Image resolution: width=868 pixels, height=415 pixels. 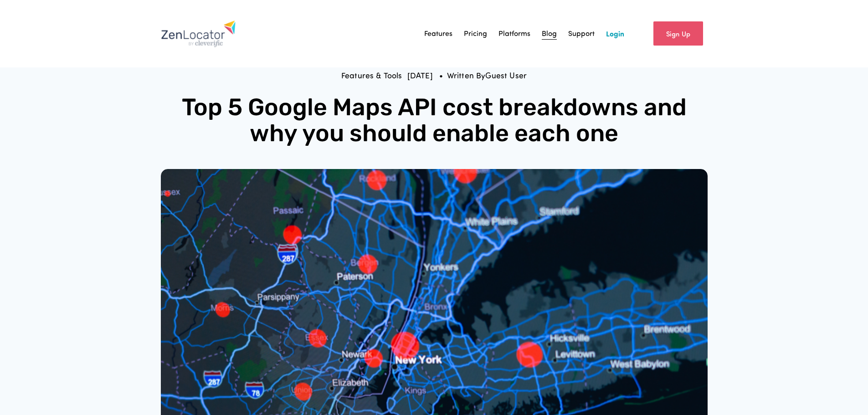 What do you see at coordinates (615, 33) in the screenshot?
I see `a: Login` at bounding box center [615, 33].